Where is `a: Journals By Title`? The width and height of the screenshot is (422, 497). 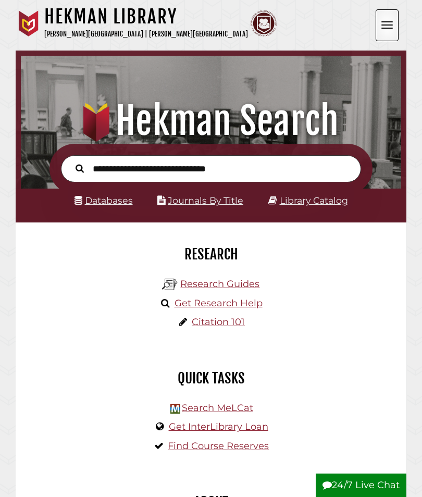 a: Journals By Title is located at coordinates (205, 200).